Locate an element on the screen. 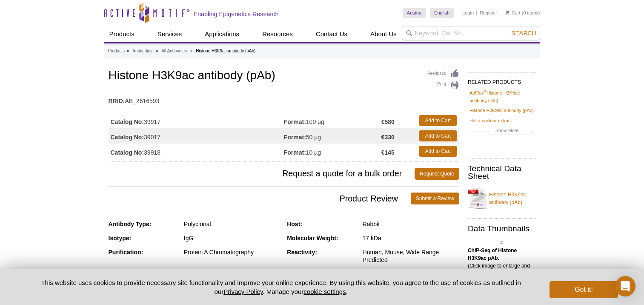 The width and height of the screenshot is (644, 305). td: 10 µg is located at coordinates (333, 151).